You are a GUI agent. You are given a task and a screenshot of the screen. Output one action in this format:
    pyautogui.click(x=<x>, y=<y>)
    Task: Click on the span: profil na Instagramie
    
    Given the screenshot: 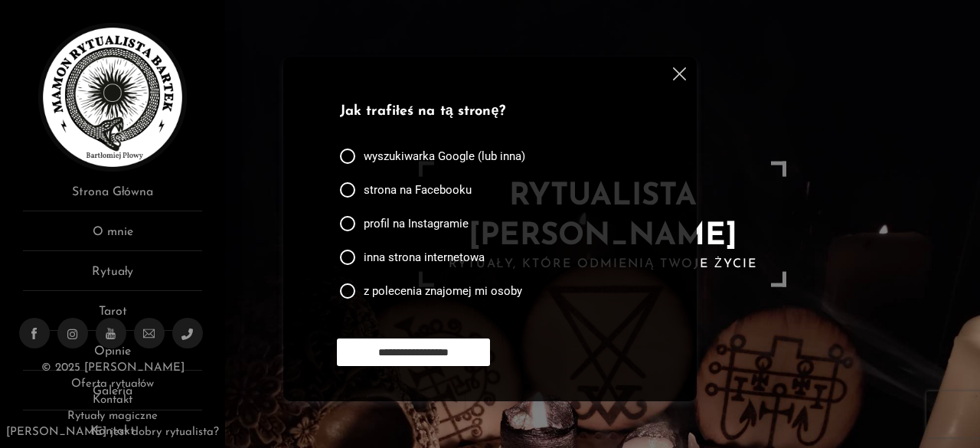 What is the action you would take?
    pyautogui.click(x=416, y=224)
    